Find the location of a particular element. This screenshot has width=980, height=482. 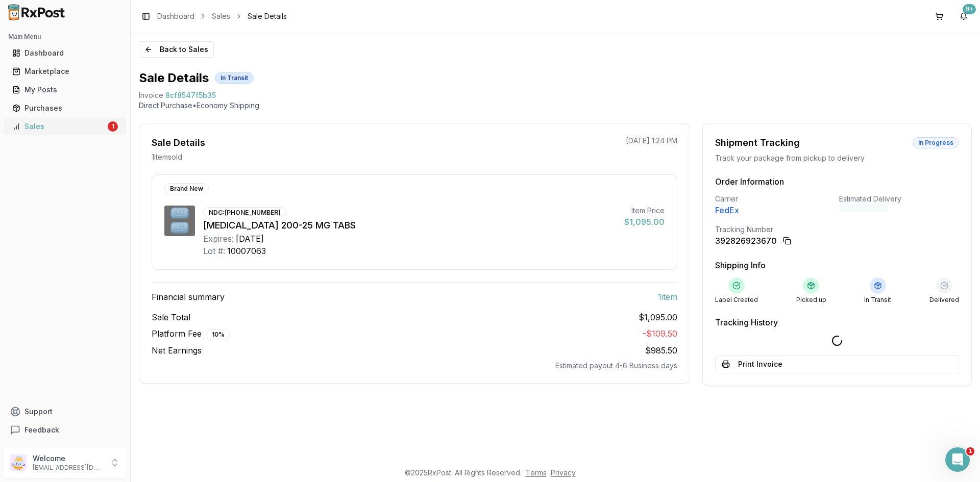

div: Expires: is located at coordinates (218, 239).